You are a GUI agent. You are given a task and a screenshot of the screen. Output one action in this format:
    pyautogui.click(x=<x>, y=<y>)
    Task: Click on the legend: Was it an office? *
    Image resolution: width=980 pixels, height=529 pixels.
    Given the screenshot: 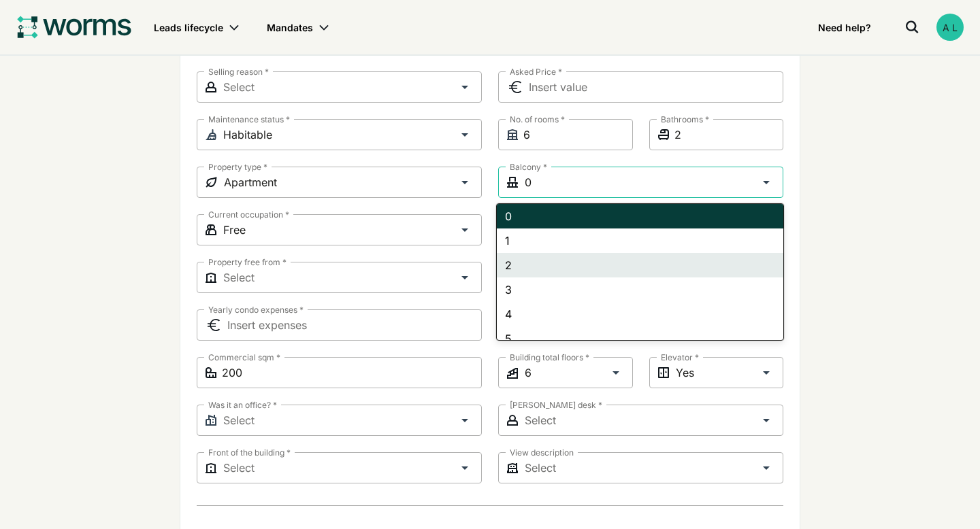 What is the action you would take?
    pyautogui.click(x=242, y=405)
    